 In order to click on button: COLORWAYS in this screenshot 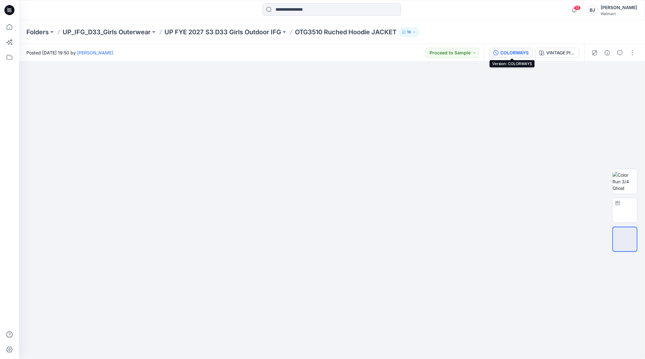, I will do `click(511, 53)`.